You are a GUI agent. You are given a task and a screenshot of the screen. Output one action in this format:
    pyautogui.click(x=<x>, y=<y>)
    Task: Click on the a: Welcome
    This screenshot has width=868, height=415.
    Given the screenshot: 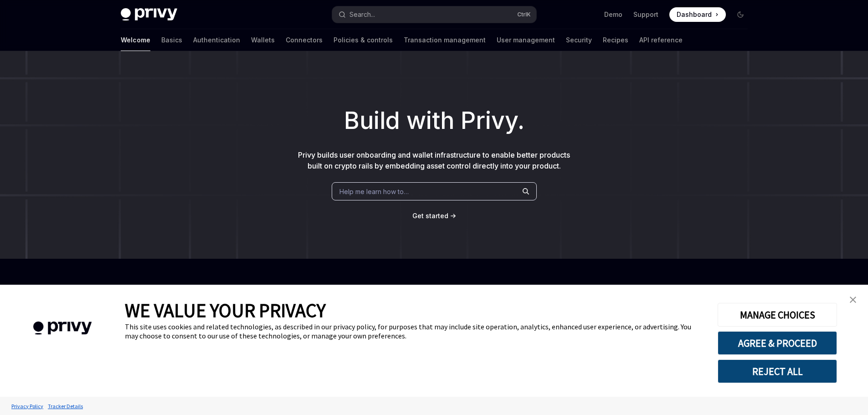 What is the action you would take?
    pyautogui.click(x=135, y=40)
    